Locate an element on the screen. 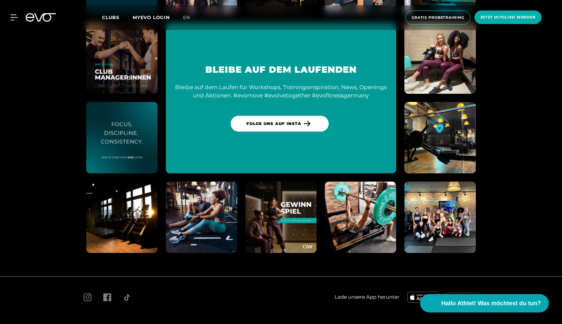 This screenshot has height=324, width=562. span: Folge uns auf Insta is located at coordinates (274, 124).